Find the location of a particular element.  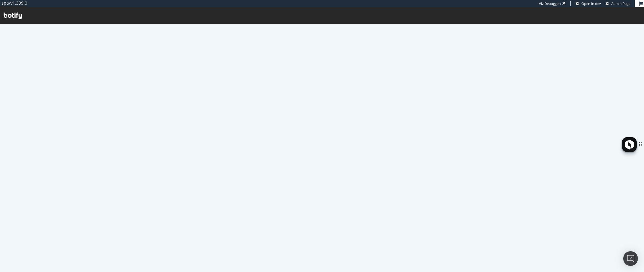

span: Admin Page is located at coordinates (621, 4).